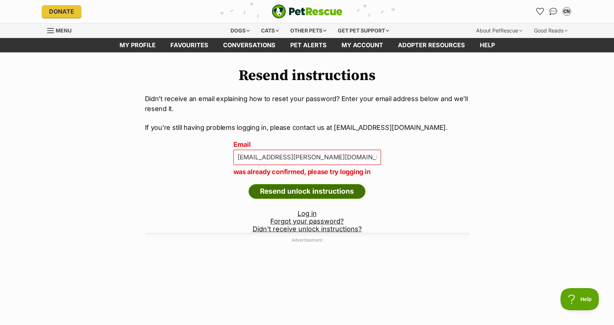 The height and width of the screenshot is (325, 614). What do you see at coordinates (270, 31) in the screenshot?
I see `div: Cats` at bounding box center [270, 31].